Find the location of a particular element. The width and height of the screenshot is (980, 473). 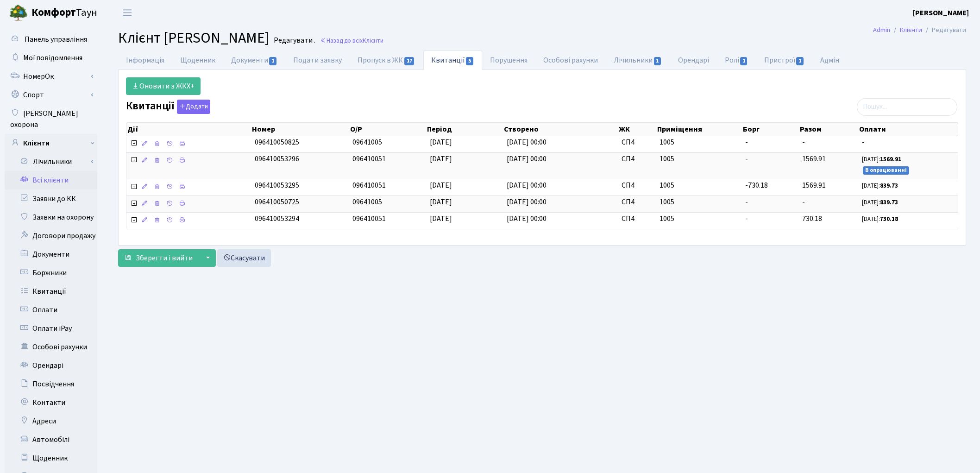

span: 096410053295 is located at coordinates (277, 185).